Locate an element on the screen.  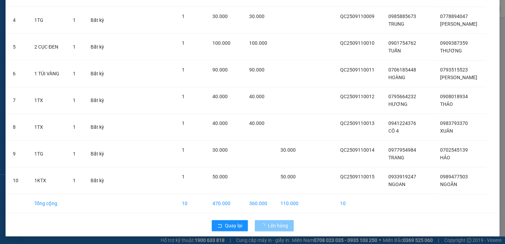
span: rollback is located at coordinates (220, 226).